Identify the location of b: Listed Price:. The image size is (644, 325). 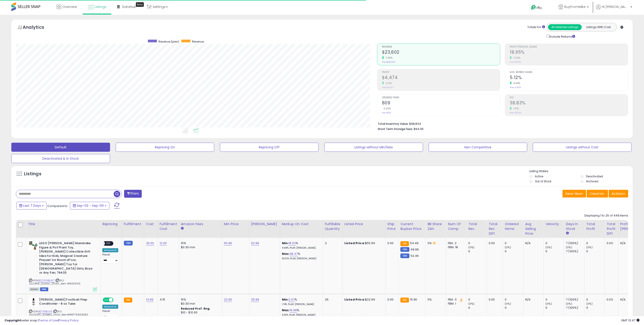
(354, 299).